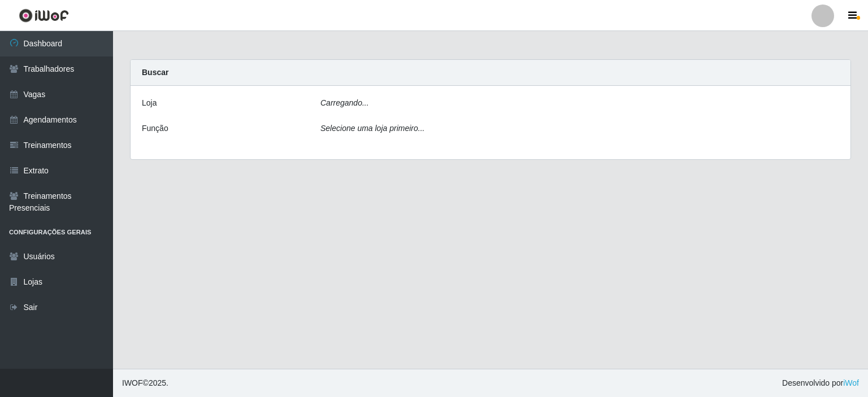 This screenshot has width=868, height=397. What do you see at coordinates (132, 383) in the screenshot?
I see `span: IWOF` at bounding box center [132, 383].